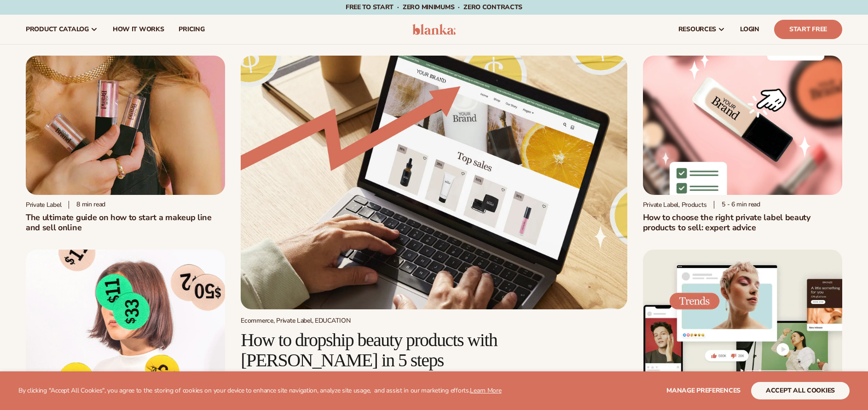 The width and height of the screenshot is (868, 410). What do you see at coordinates (138, 29) in the screenshot?
I see `a: How It Works` at bounding box center [138, 29].